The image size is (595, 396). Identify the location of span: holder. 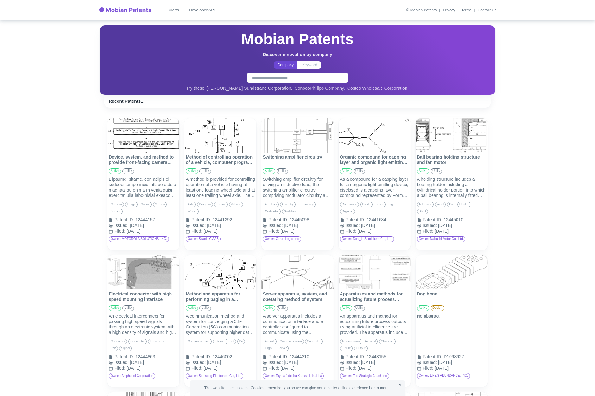
(464, 204).